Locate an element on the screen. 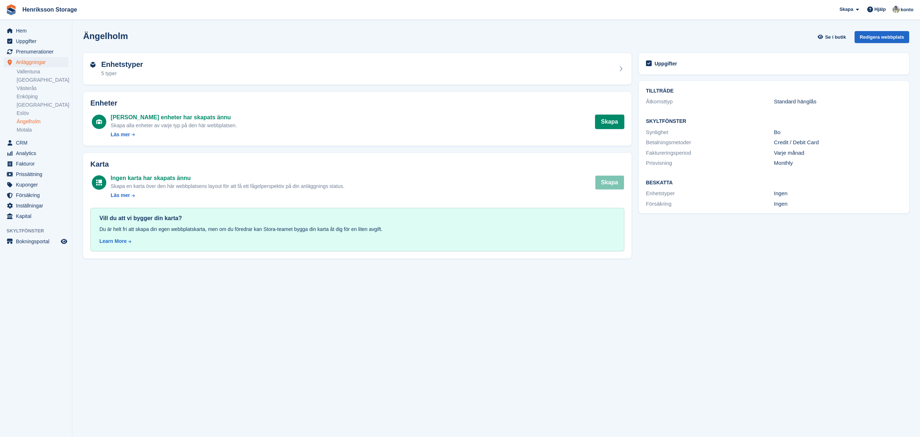 The image size is (920, 437). div: Faktureringsperiod is located at coordinates (710, 153).